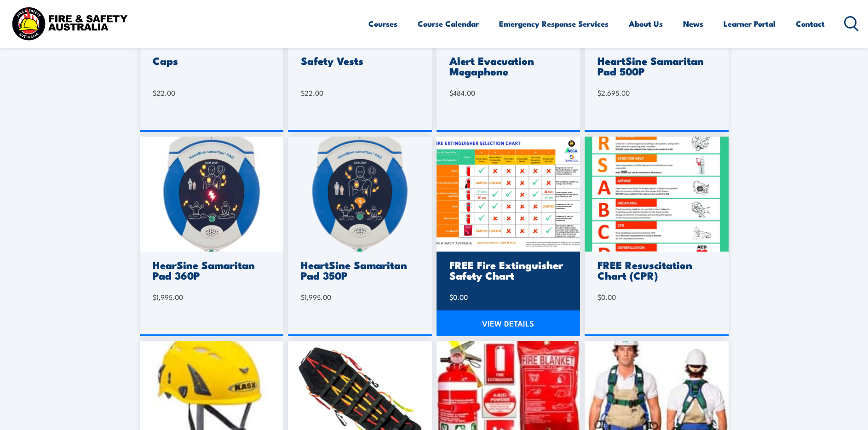 This screenshot has height=430, width=868. Describe the element at coordinates (212, 194) in the screenshot. I see `a: 360.jpg` at that location.